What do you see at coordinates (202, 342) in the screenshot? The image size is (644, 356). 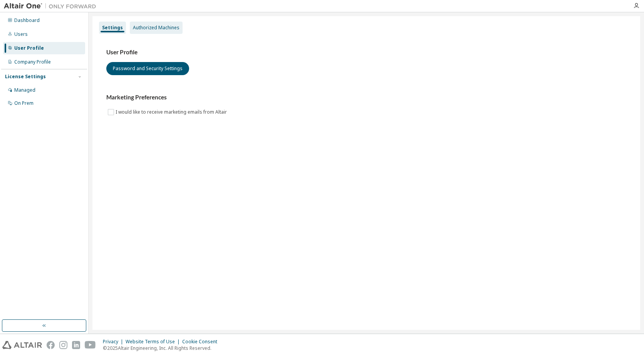 I see `div: Cookie Consent` at bounding box center [202, 342].